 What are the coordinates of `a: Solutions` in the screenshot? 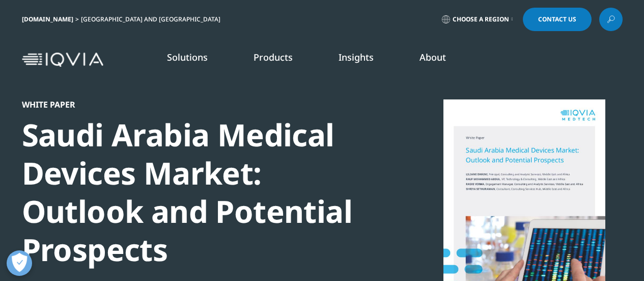 It's located at (187, 57).